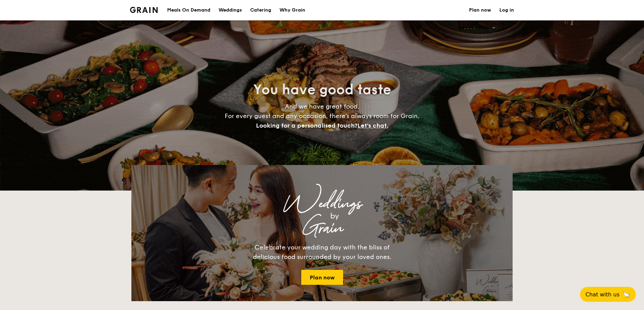  Describe the element at coordinates (144, 10) in the screenshot. I see `a: Logotype` at that location.